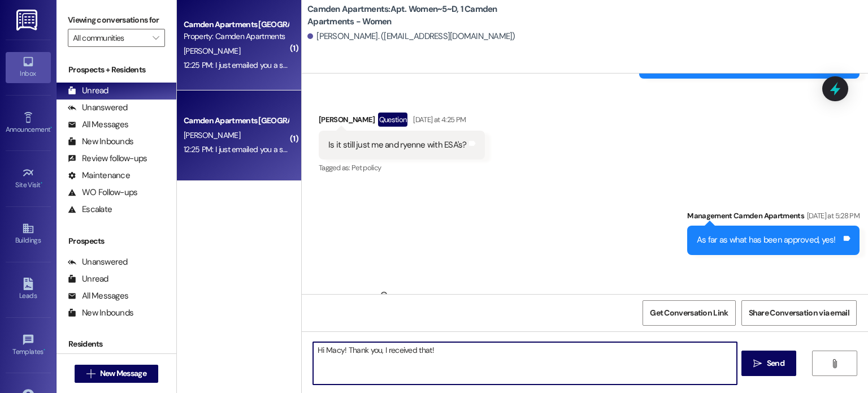  I want to click on div: Escalate, so click(90, 209).